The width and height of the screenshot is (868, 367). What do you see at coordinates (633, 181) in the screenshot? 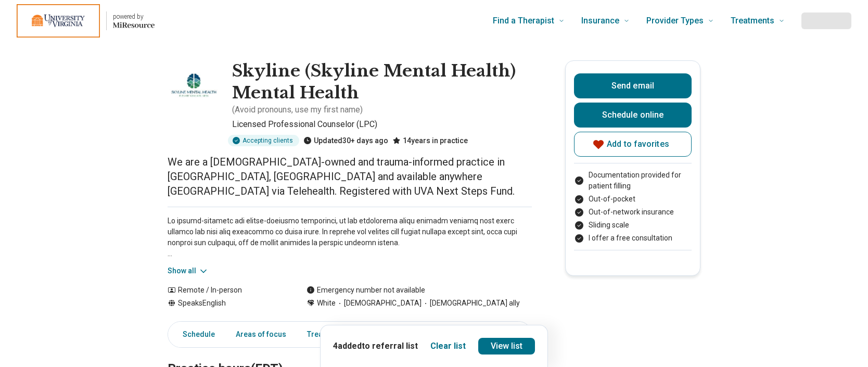
I see `li: Documentation provided for patient filling` at bounding box center [633, 181].